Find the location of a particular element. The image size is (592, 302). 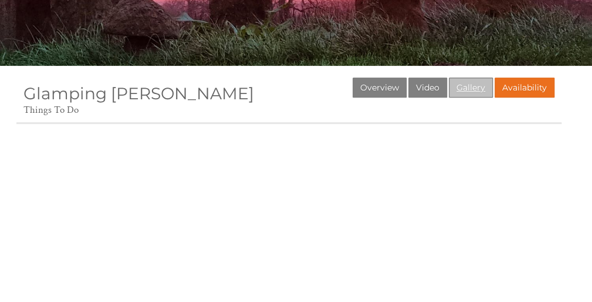

a: Gallery is located at coordinates (471, 87).